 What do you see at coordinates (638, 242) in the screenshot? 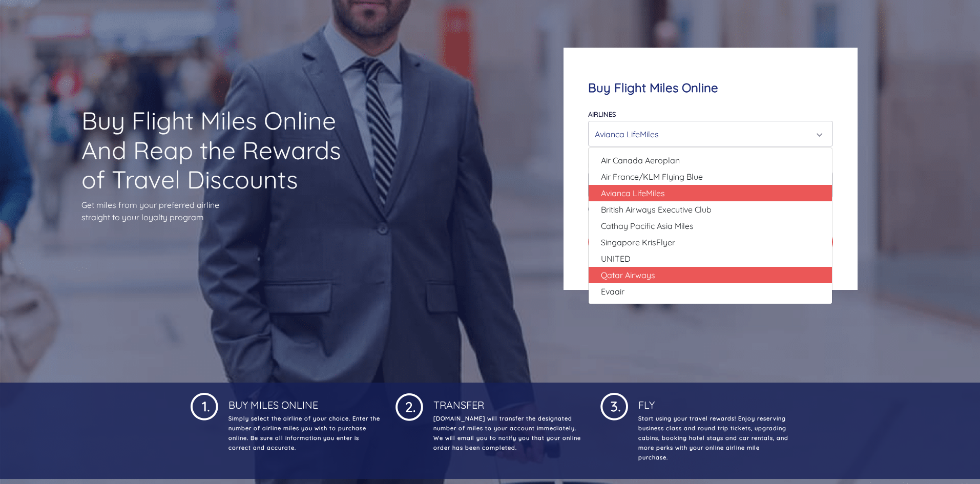
I see `span: Singapore KrisFlyer` at bounding box center [638, 242].